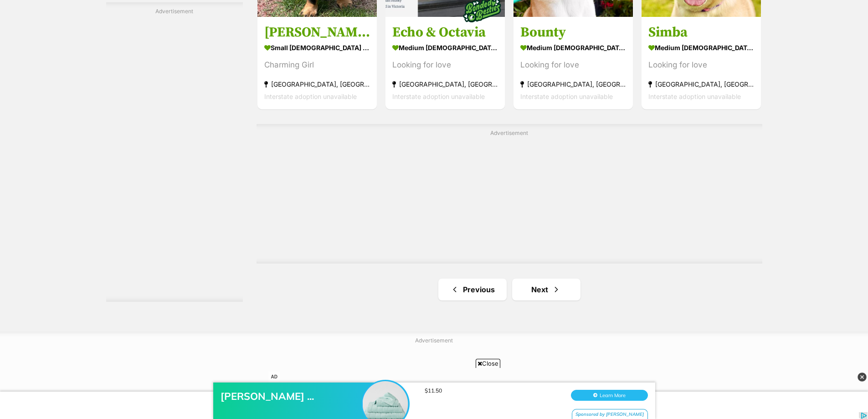  I want to click on button: Learn More, so click(609, 31).